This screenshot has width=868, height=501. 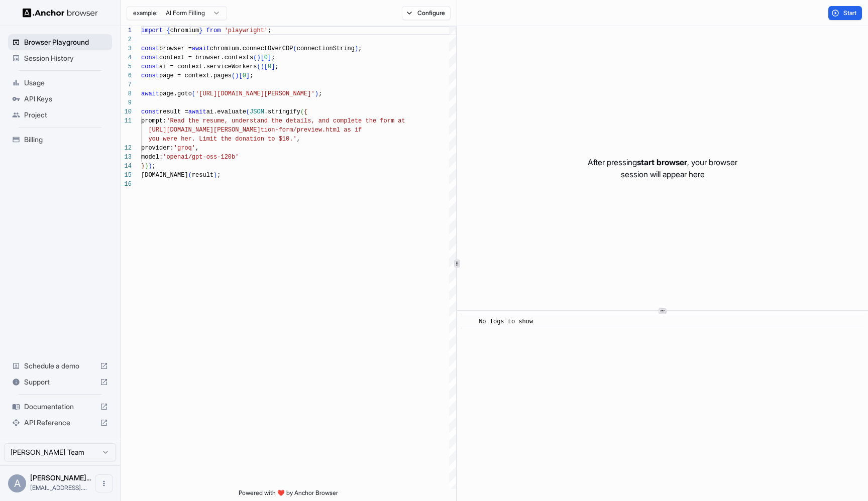 What do you see at coordinates (126, 157) in the screenshot?
I see `div: 13` at bounding box center [126, 157].